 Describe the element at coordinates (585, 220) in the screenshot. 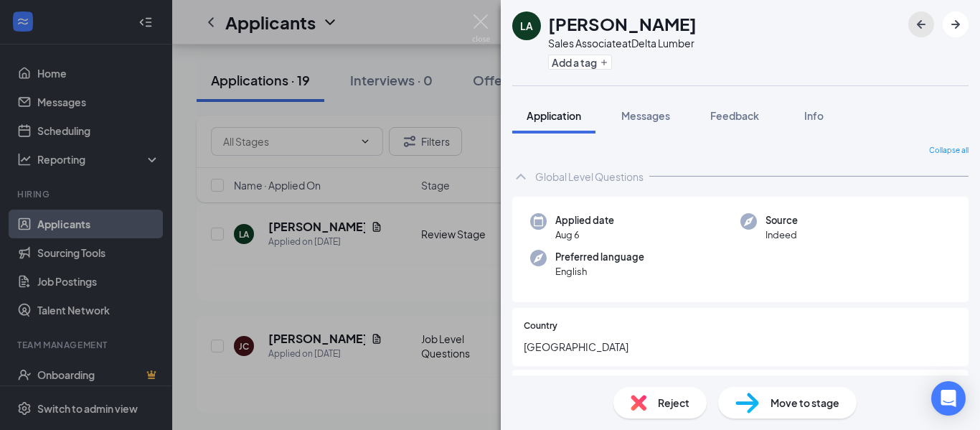

I see `span: Applied date` at that location.